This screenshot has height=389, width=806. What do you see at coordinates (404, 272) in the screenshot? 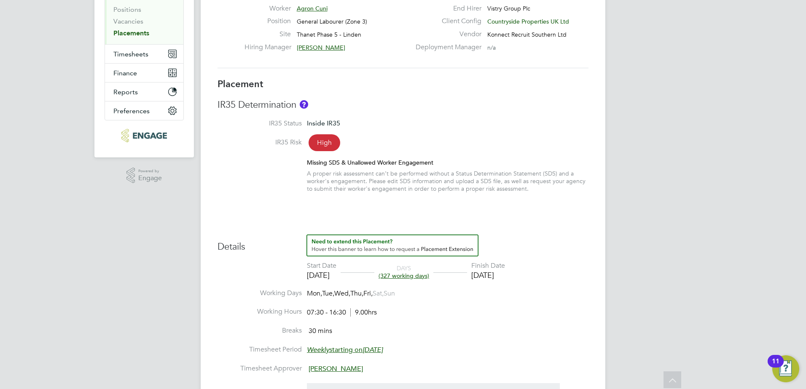
I see `div: DAYS` at bounding box center [404, 272].